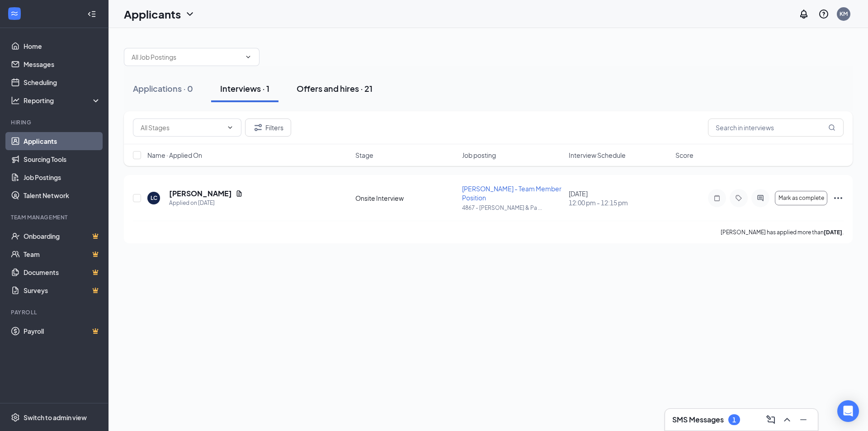 Image resolution: width=868 pixels, height=431 pixels. I want to click on svg: Note, so click(717, 198).